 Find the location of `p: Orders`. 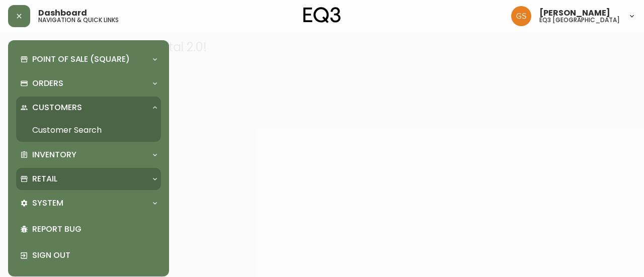

p: Orders is located at coordinates (48, 83).